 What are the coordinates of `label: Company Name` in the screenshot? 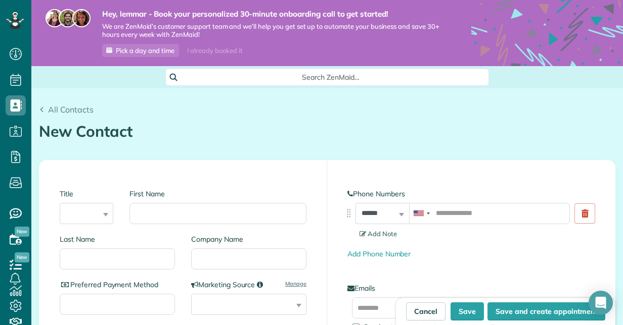 It's located at (249, 240).